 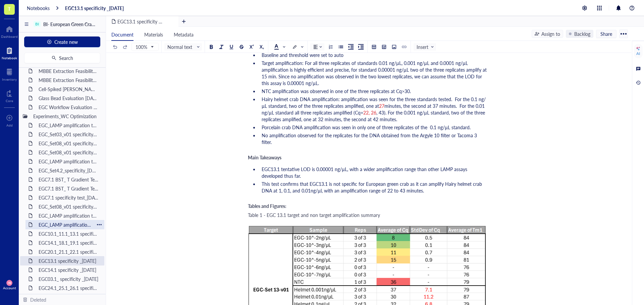 What do you see at coordinates (37, 24) in the screenshot?
I see `div: BI` at bounding box center [37, 24].